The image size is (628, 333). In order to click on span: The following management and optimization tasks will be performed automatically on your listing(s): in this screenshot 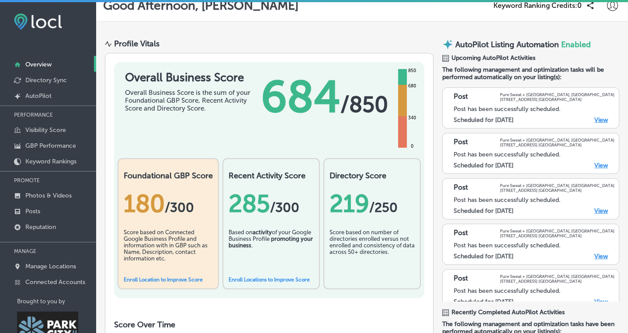, I will do `click(531, 73)`.